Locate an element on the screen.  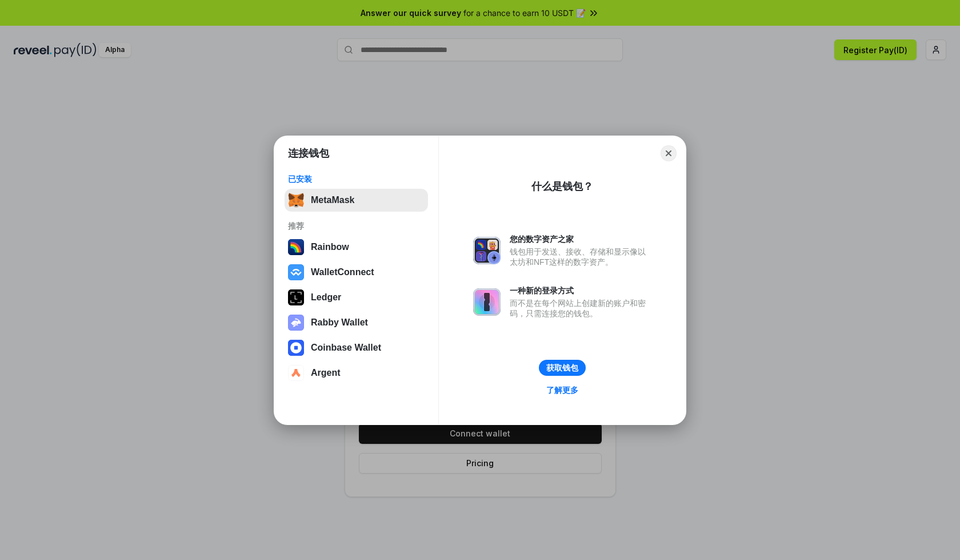
button: Close is located at coordinates (669, 154).